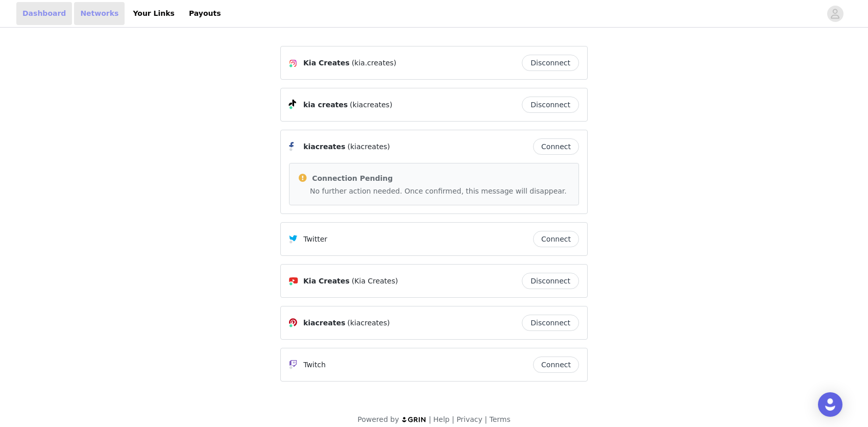 The image size is (868, 427). Describe the element at coordinates (315, 364) in the screenshot. I see `p: Twitch` at that location.